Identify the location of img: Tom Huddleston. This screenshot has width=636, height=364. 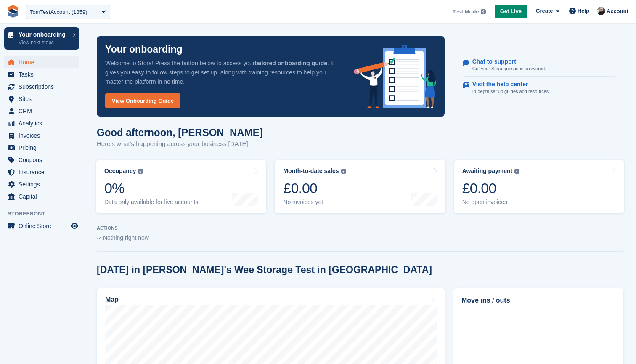
(602, 11).